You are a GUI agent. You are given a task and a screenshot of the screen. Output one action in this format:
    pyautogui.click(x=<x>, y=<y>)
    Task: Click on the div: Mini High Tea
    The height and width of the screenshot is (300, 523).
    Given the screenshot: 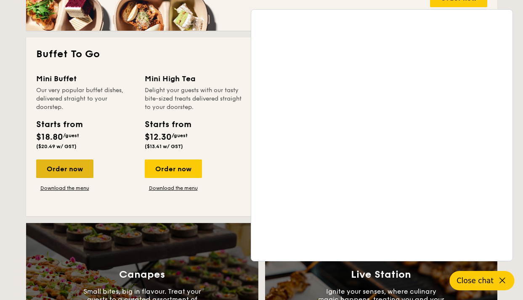 What is the action you would take?
    pyautogui.click(x=194, y=79)
    